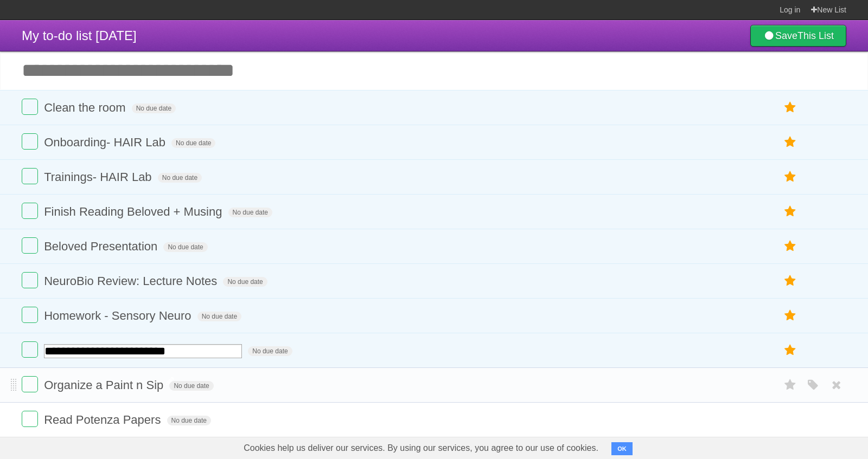 This screenshot has width=868, height=459. I want to click on span: Homework - Sensory Neuro, so click(119, 316).